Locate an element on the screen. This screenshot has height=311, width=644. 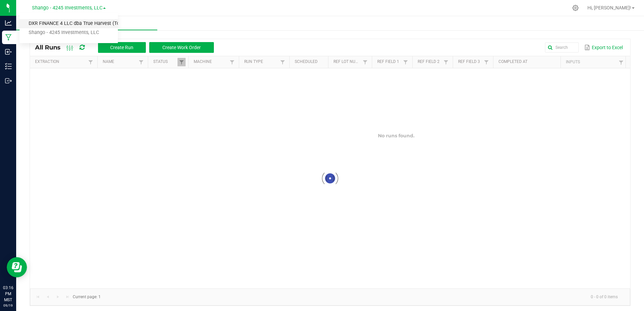
kendo-pager: Current page: 1 is located at coordinates (330, 297).